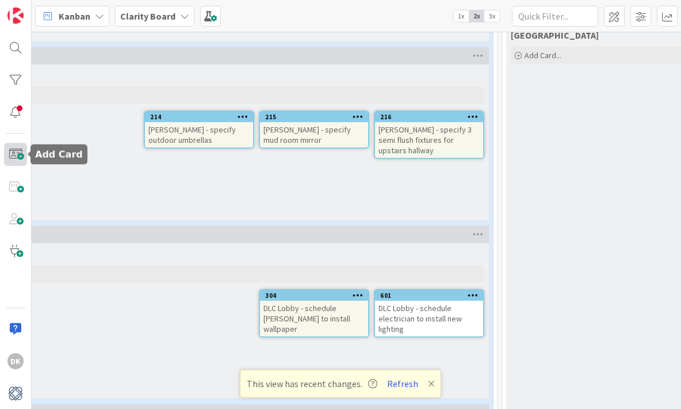 The width and height of the screenshot is (681, 409). Describe the element at coordinates (148, 16) in the screenshot. I see `b: Clarity Board` at that location.